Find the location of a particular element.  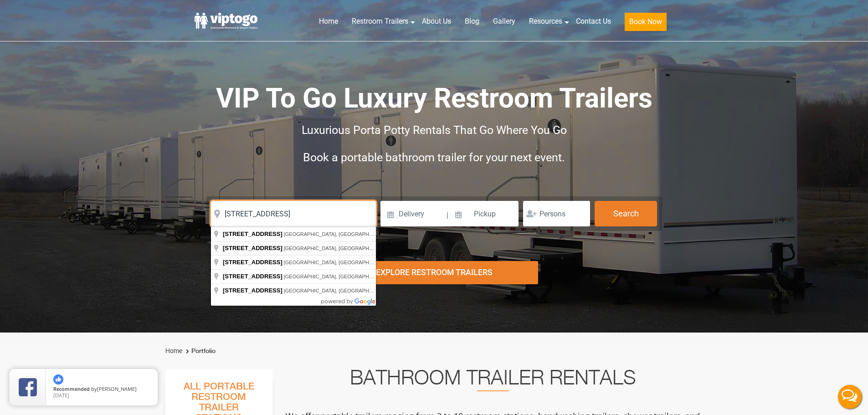

input: Where do you need your restroom? is located at coordinates (293, 214).